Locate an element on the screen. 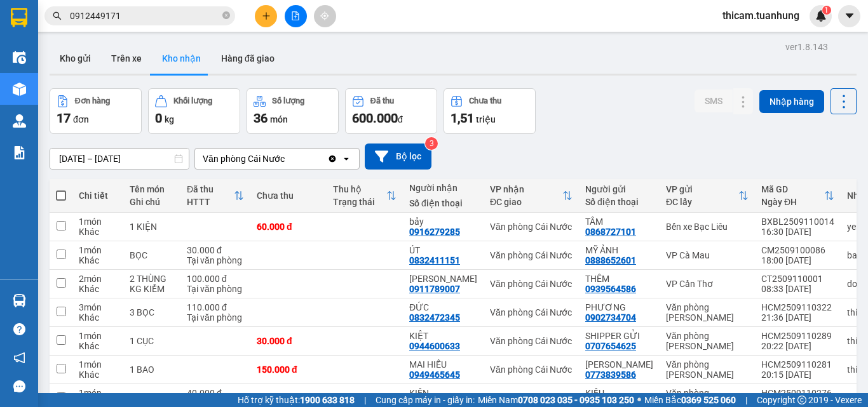 The image size is (868, 407). div: ver 1.8.143 is located at coordinates (806, 47).